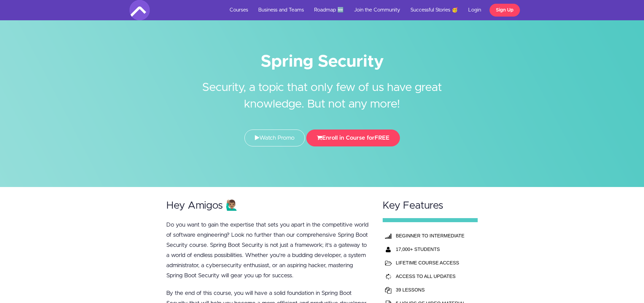 The height and width of the screenshot is (303, 644). I want to click on td: LIFETIME COURSE ACCESS, so click(431, 263).